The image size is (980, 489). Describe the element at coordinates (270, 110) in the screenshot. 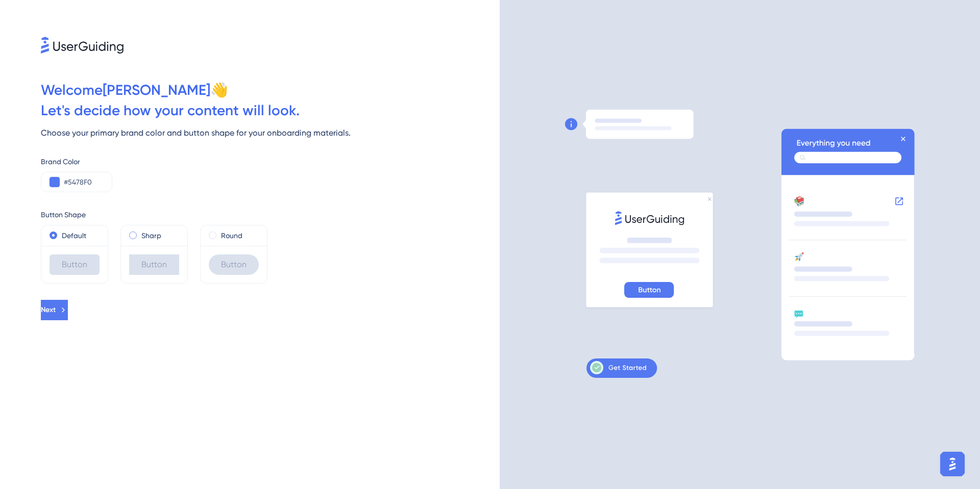

I see `div: Let ' s decide how your content will look.` at that location.